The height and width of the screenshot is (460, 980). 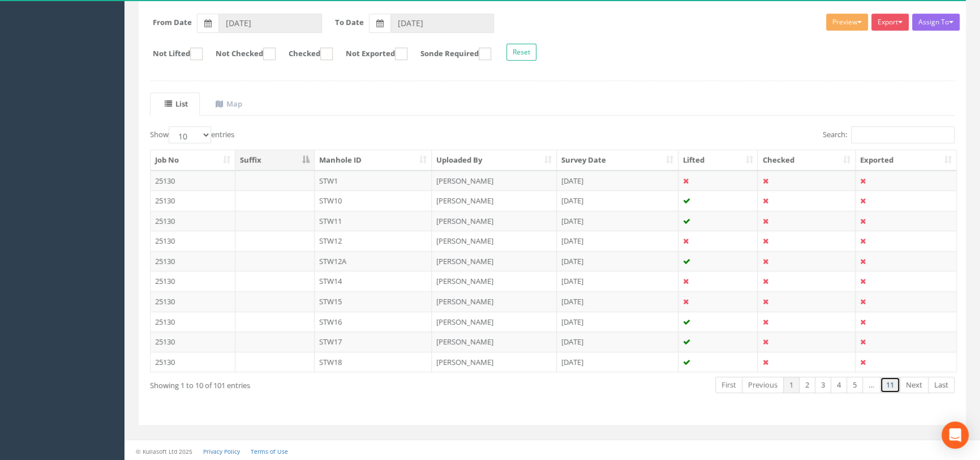 I want to click on button: Assign To, so click(x=936, y=22).